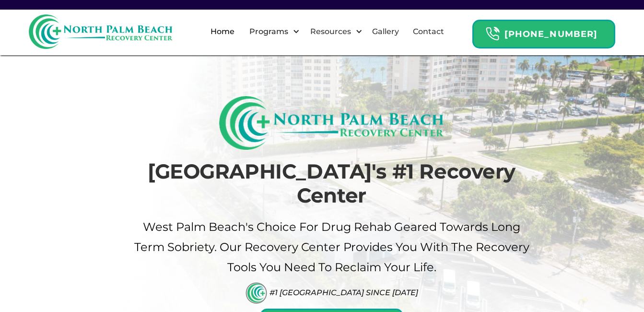 This screenshot has width=644, height=312. I want to click on img: Header Calendar Icons, so click(492, 33).